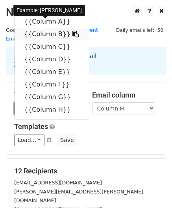 The height and width of the screenshot is (208, 172). I want to click on span: Daily emails left: 50, so click(140, 30).